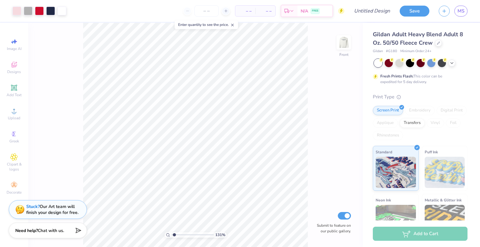 This screenshot has height=247, width=480. What do you see at coordinates (420, 111) in the screenshot?
I see `div: Embroidery` at bounding box center [420, 111].